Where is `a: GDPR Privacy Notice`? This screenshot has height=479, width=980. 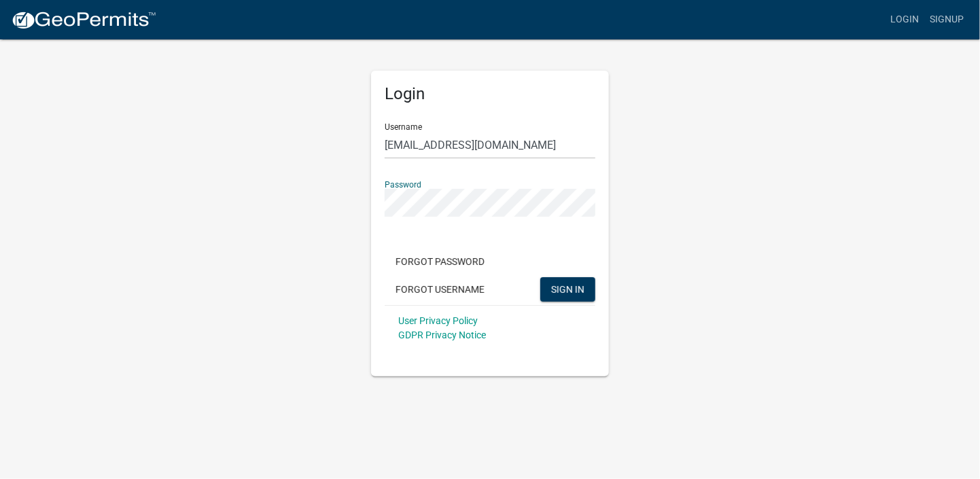
a: GDPR Privacy Notice is located at coordinates (442, 335).